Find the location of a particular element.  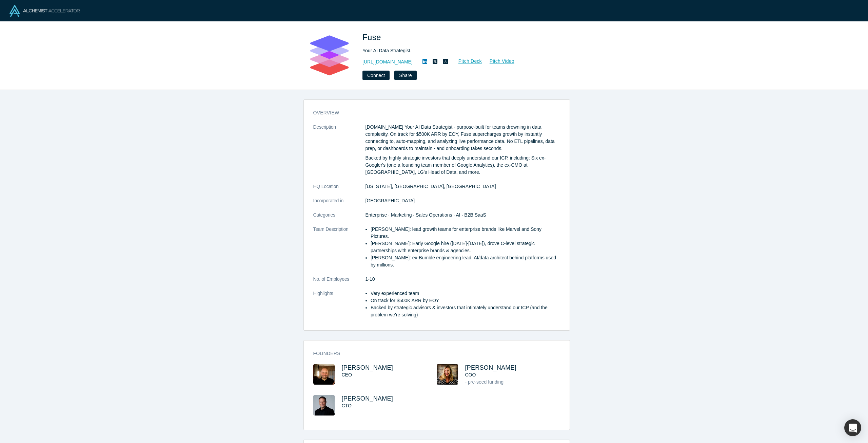

h3: Founders is located at coordinates (432, 354).